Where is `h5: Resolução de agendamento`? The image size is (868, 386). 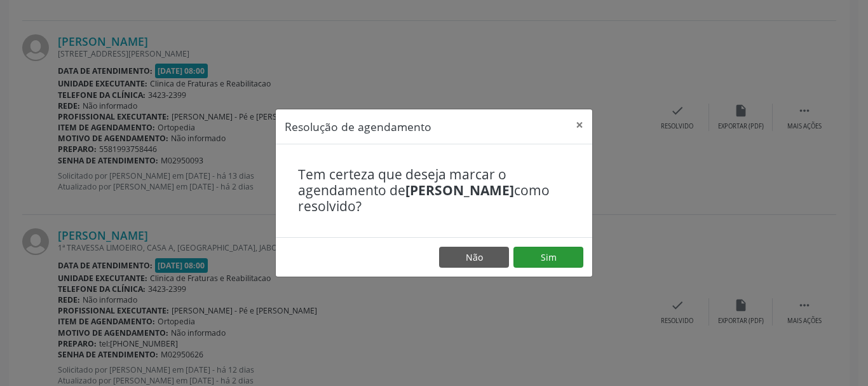
h5: Resolução de agendamento is located at coordinates (358, 126).